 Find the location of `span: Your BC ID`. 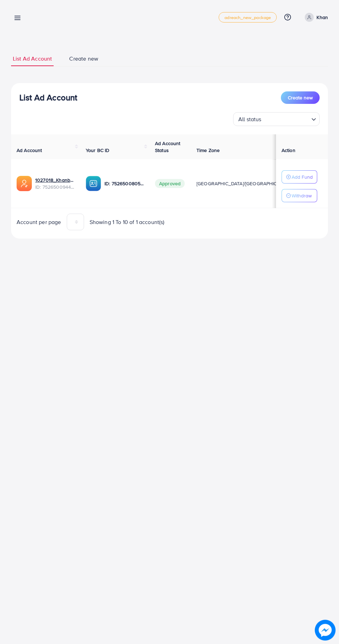

span: Your BC ID is located at coordinates (98, 150).